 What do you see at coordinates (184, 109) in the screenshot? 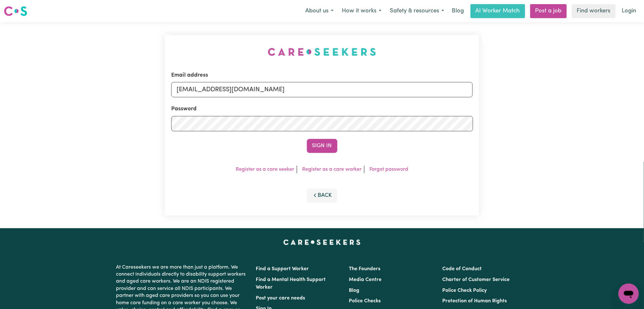
I see `label: Password` at bounding box center [184, 109].